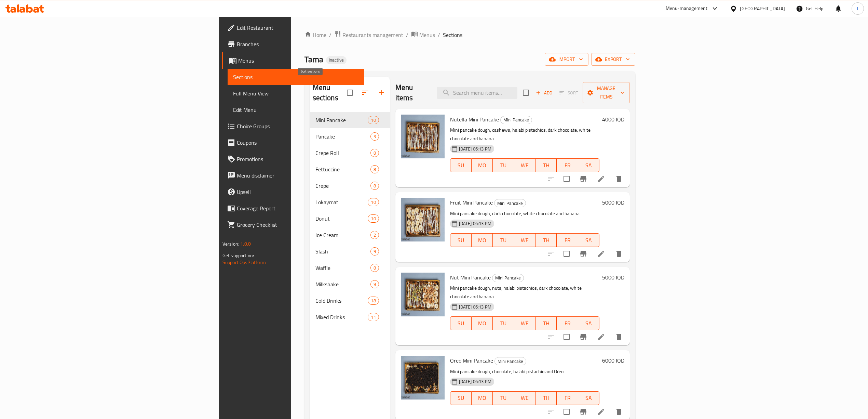 This screenshot has height=419, width=868. I want to click on button: MO, so click(483, 165).